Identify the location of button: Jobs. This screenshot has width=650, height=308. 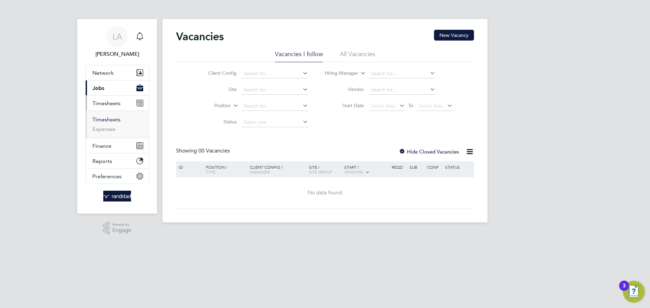
(117, 88).